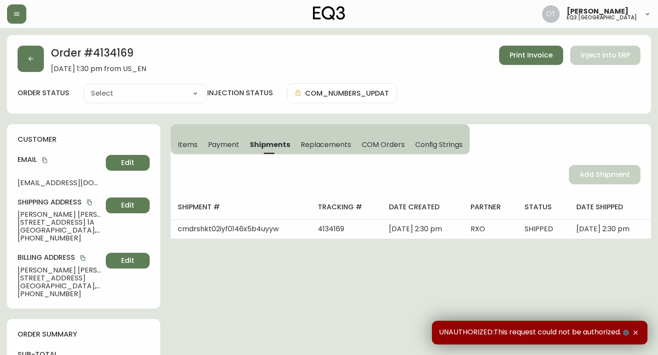 Image resolution: width=658 pixels, height=355 pixels. Describe the element at coordinates (270, 144) in the screenshot. I see `span: Shipments` at that location.